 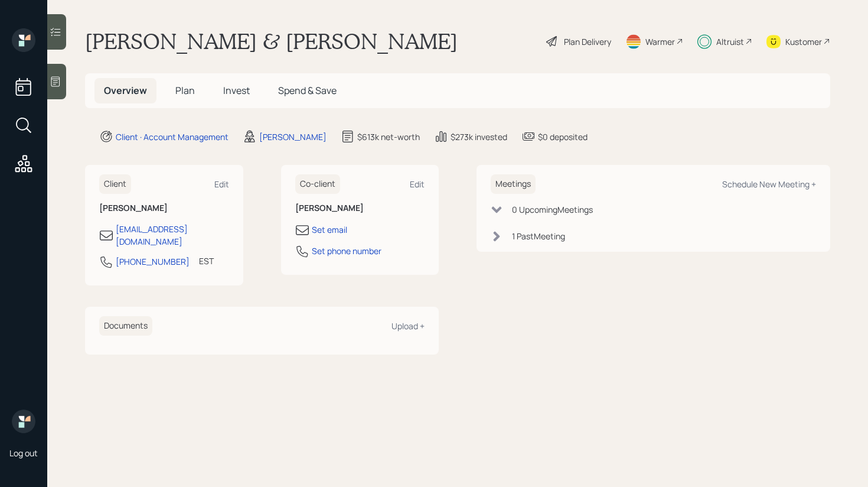 I want to click on div: Schedule New Meeting +, so click(x=769, y=184).